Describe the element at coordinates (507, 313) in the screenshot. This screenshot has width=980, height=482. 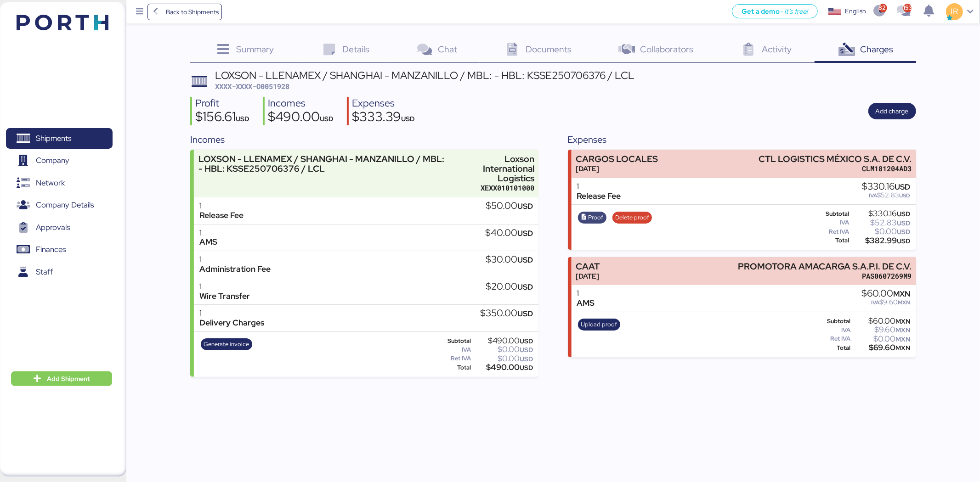
I see `div: $350.00` at that location.